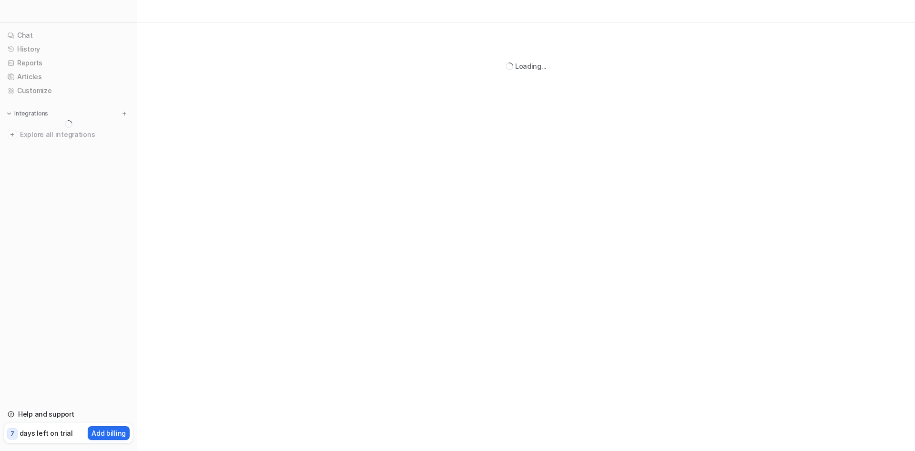  What do you see at coordinates (31, 113) in the screenshot?
I see `p: Integrations` at bounding box center [31, 113].